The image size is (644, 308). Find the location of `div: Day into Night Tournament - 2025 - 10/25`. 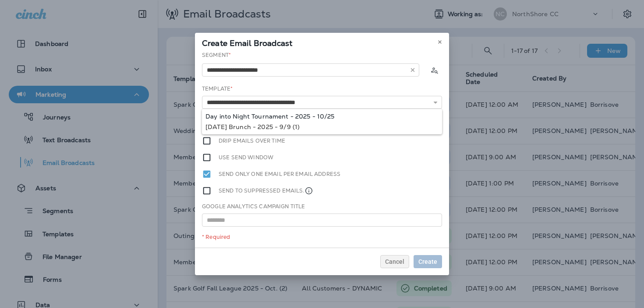

div: Day into Night Tournament - 2025 - 10/25 is located at coordinates (322, 116).